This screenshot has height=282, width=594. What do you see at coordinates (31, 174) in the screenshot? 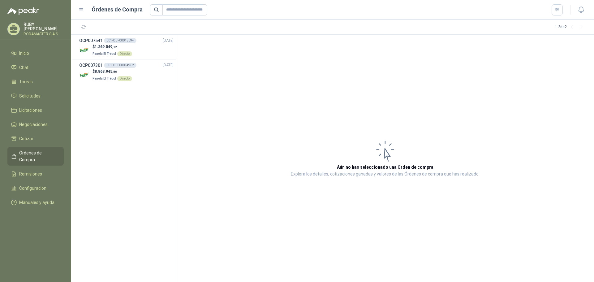
I see `span: Remisiones` at bounding box center [31, 174].